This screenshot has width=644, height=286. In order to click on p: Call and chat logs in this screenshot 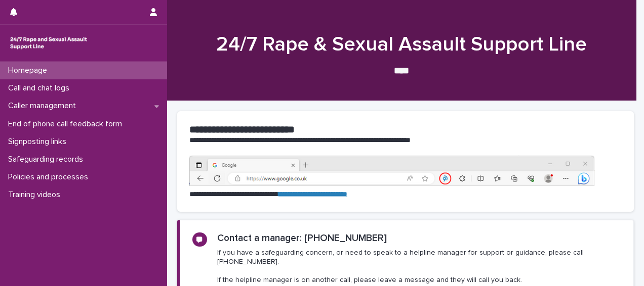, I will do `click(41, 88)`.